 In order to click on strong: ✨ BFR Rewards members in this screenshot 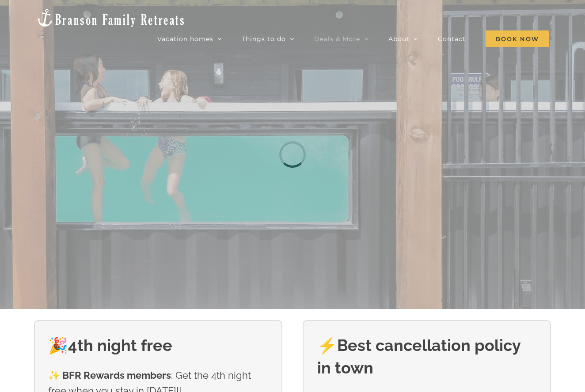, I will do `click(109, 375)`.